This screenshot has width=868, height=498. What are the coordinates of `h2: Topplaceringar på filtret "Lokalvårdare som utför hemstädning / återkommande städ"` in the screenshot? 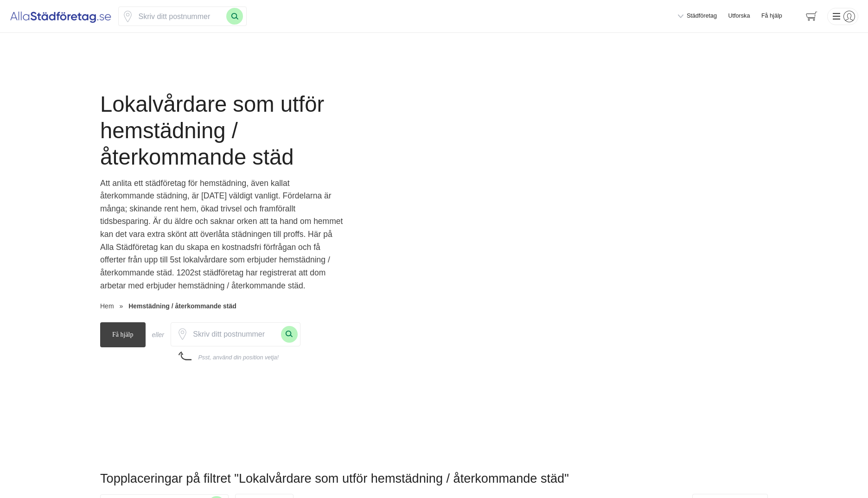 It's located at (434, 482).